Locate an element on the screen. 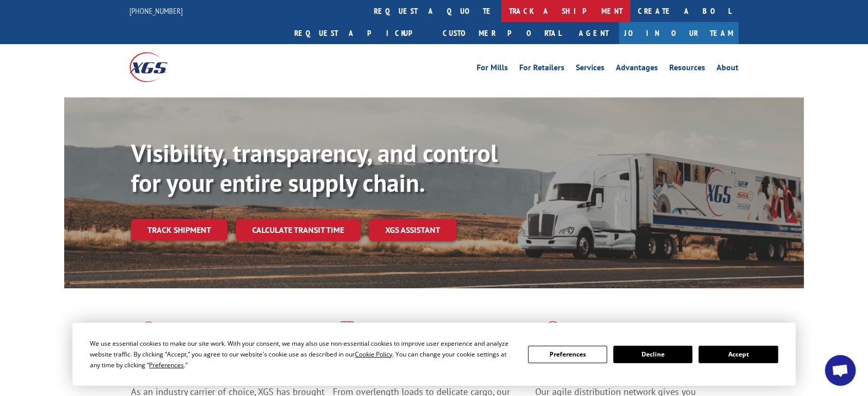 This screenshot has height=396, width=868. a: XGS ASSISTANT is located at coordinates (412, 230).